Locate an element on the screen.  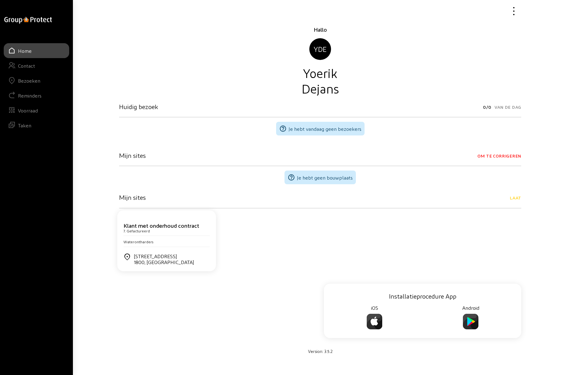
div: Home is located at coordinates (25, 51).